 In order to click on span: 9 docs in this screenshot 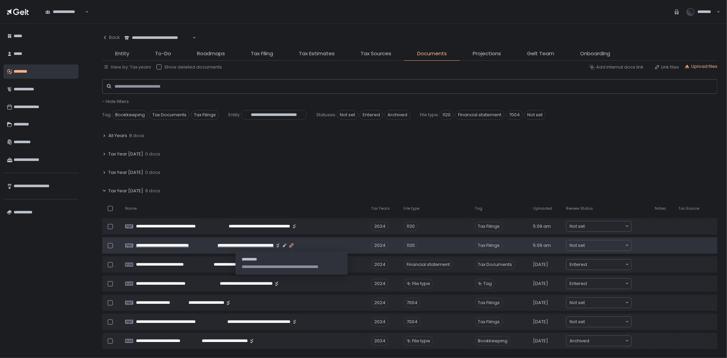, I will do `click(153, 191)`.